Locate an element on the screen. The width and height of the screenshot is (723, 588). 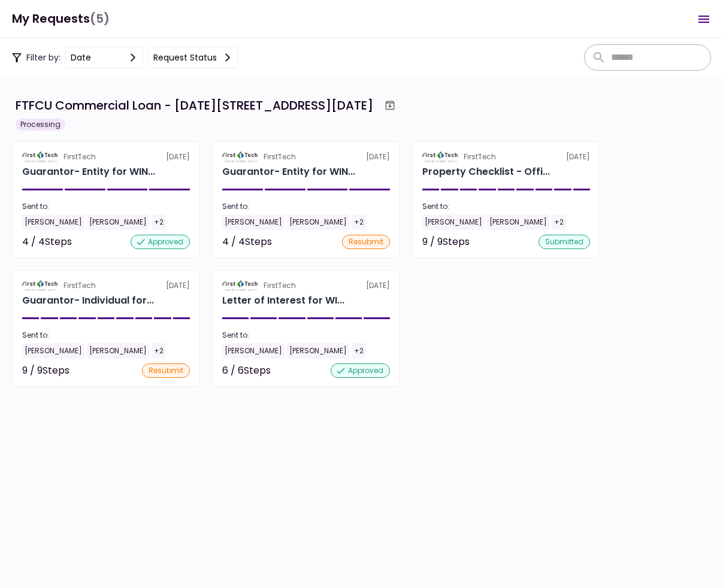
h1: My Requests is located at coordinates (61, 19).